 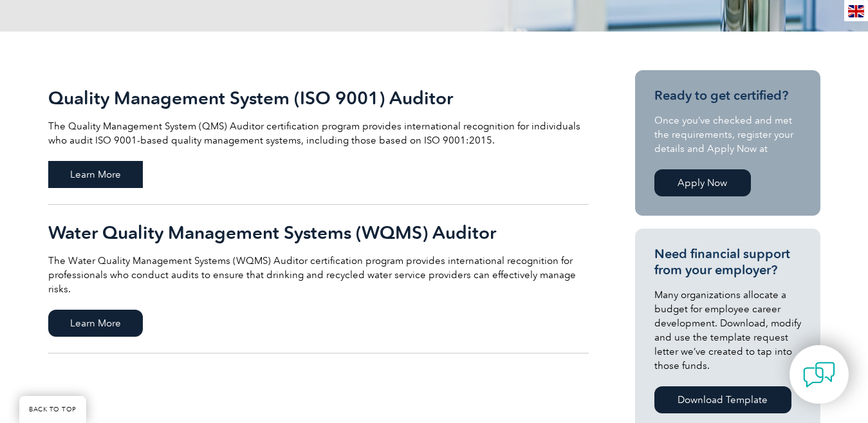 What do you see at coordinates (319, 278) in the screenshot?
I see `a: Water Quality Management Systems (WQMS) Auditor The Water Quality Management Systems (WQMS) Audit...` at bounding box center [319, 278].